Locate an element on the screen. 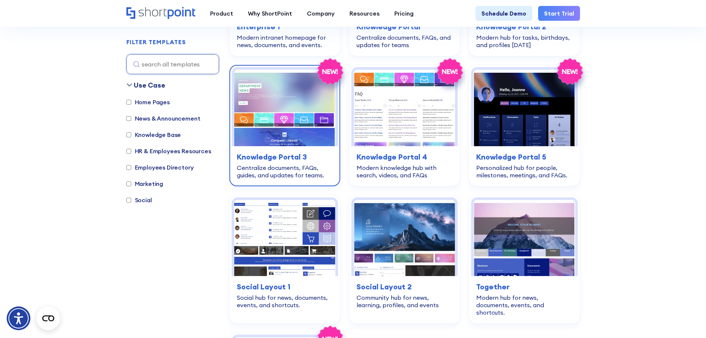 The height and width of the screenshot is (338, 706). h3: Enterprise 1 is located at coordinates (285, 27).